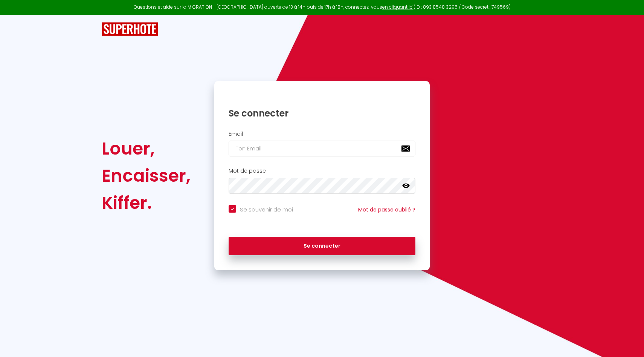  Describe the element at coordinates (322, 113) in the screenshot. I see `h1: Se connecter` at that location.